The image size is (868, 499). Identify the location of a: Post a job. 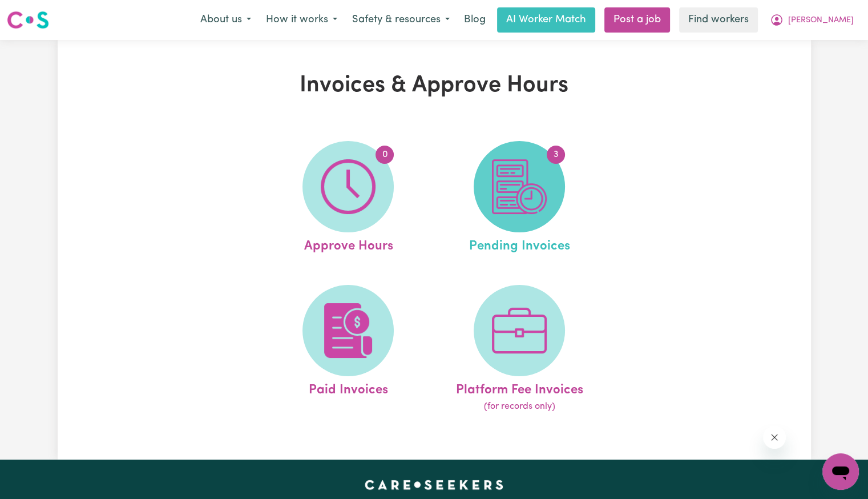
(637, 20).